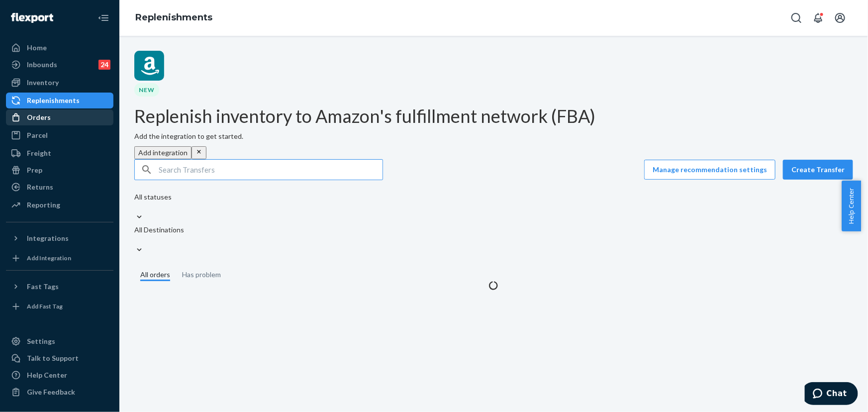 The width and height of the screenshot is (868, 412). Describe the element at coordinates (60, 117) in the screenshot. I see `a: Orders` at that location.